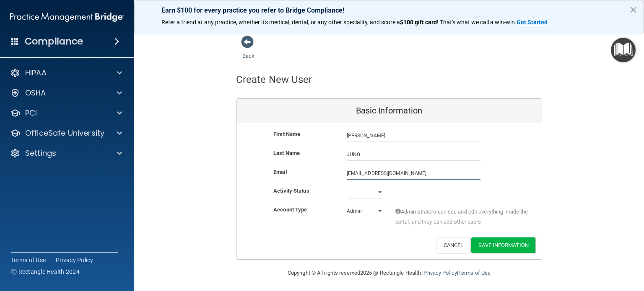  Describe the element at coordinates (389, 10) in the screenshot. I see `p: Earn $100 for every practice you refer to Bridge Compliance!` at that location.